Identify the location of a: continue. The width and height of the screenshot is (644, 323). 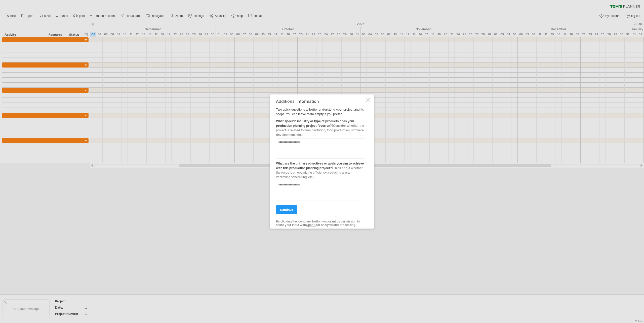
(286, 210).